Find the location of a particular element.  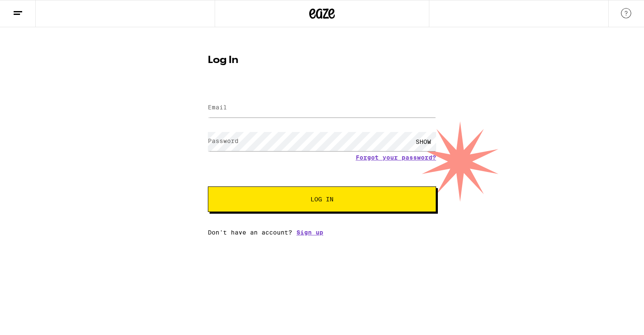

button: Log In is located at coordinates (322, 199).